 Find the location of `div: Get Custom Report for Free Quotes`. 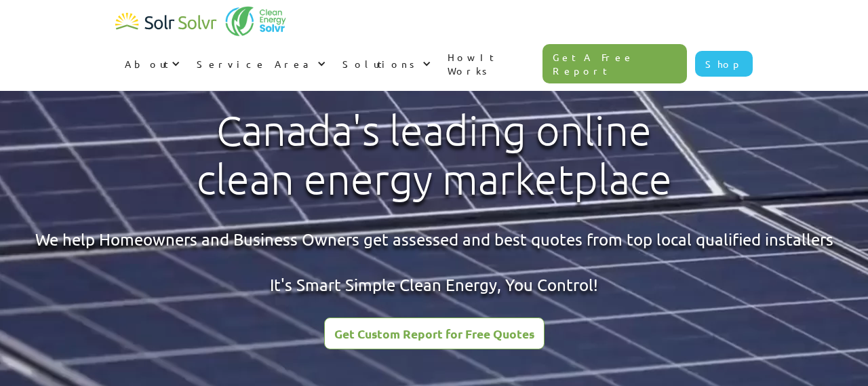

div: Get Custom Report for Free Quotes is located at coordinates (434, 334).